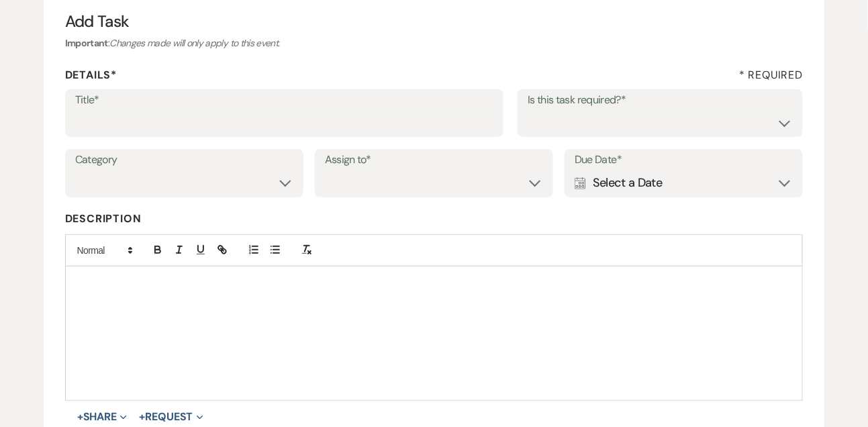 The width and height of the screenshot is (868, 427). Describe the element at coordinates (434, 160) in the screenshot. I see `label: Assign to*` at that location.